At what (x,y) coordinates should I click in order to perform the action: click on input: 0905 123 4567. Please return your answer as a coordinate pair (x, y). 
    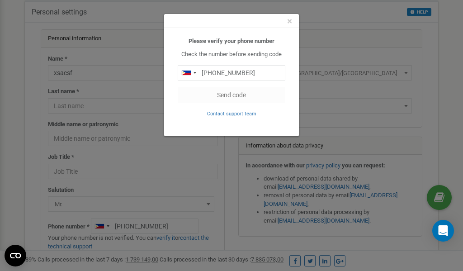
    Looking at the image, I should click on (231, 73).